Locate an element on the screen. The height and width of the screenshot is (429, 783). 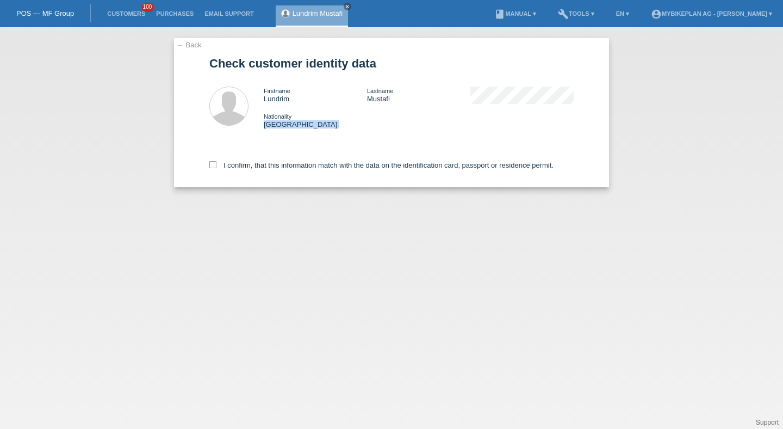
a: Lundrim Mustafi is located at coordinates (318, 13).